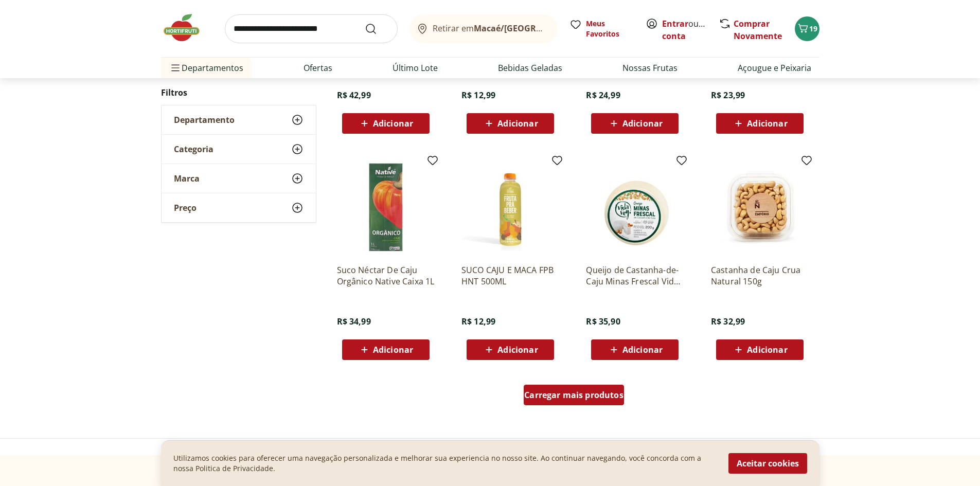 This screenshot has width=980, height=486. I want to click on p: Suco Néctar De Caju Orgânico Native Caixa 1L, so click(386, 275).